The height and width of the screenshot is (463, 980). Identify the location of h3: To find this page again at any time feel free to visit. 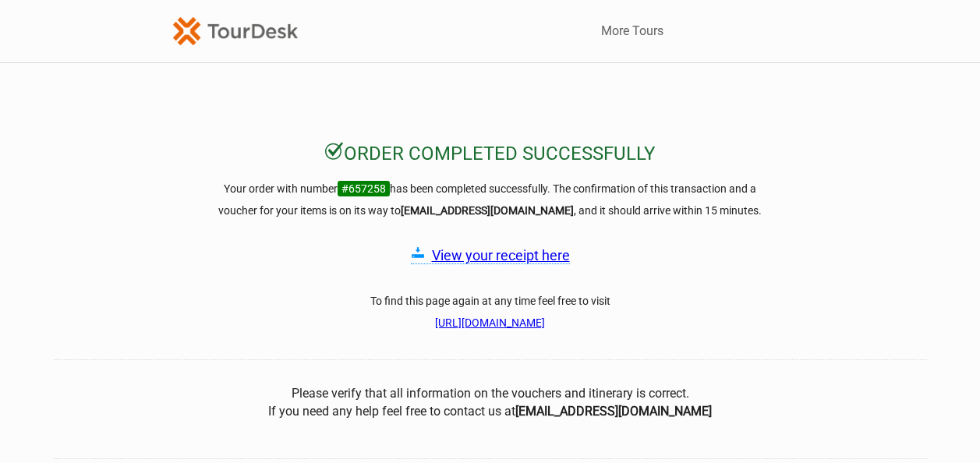
(491, 311).